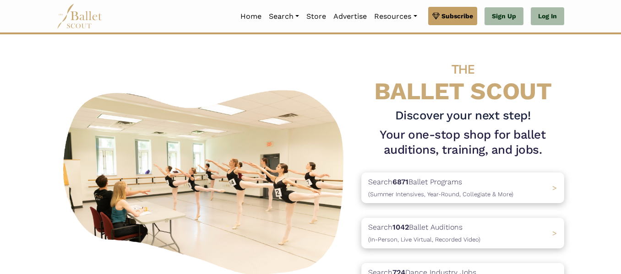 This screenshot has height=274, width=621. What do you see at coordinates (350, 16) in the screenshot?
I see `a: Advertise` at bounding box center [350, 16].